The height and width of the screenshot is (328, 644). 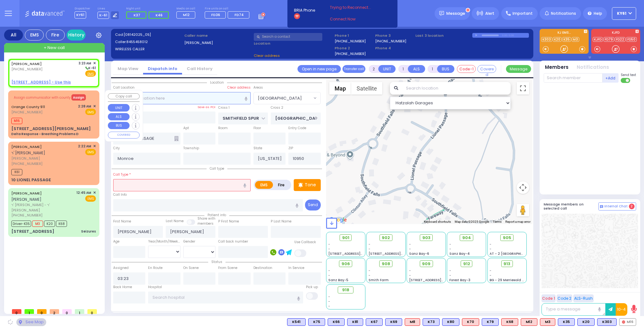 I want to click on span: 901, so click(x=346, y=238).